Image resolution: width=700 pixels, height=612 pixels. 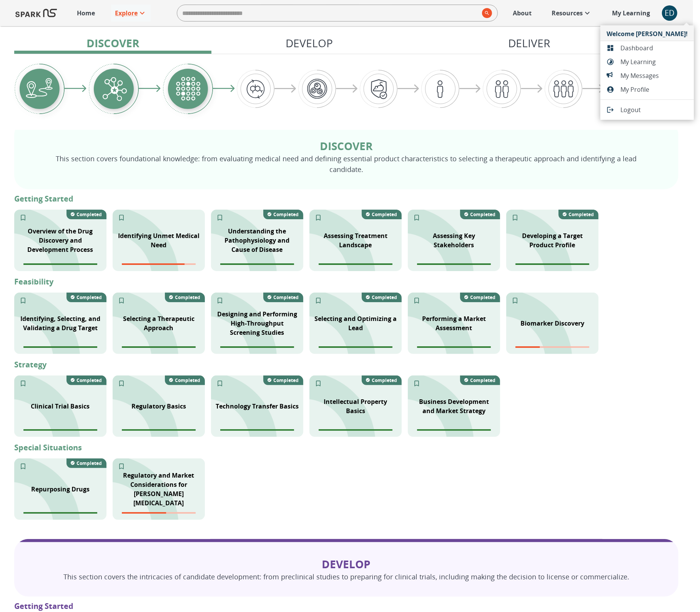 What do you see at coordinates (654, 62) in the screenshot?
I see `span: My Learning` at bounding box center [654, 62].